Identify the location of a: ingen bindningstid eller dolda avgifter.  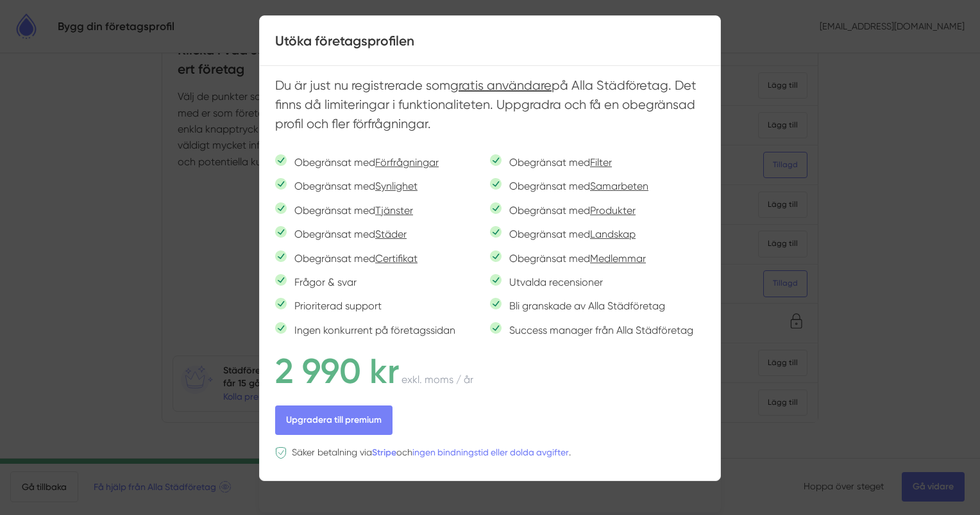
(490, 452).